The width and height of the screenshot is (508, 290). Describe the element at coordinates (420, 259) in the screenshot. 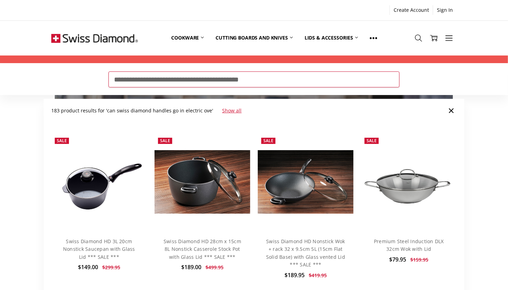

I see `span: $159.95` at that location.